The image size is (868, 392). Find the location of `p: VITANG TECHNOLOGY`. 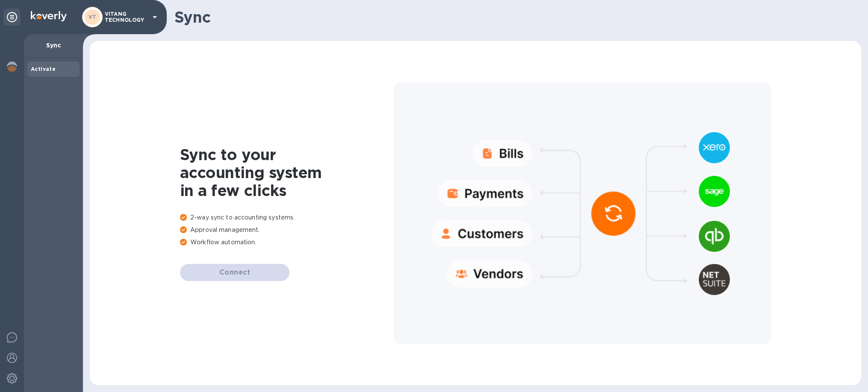

p: VITANG TECHNOLOGY is located at coordinates (126, 17).